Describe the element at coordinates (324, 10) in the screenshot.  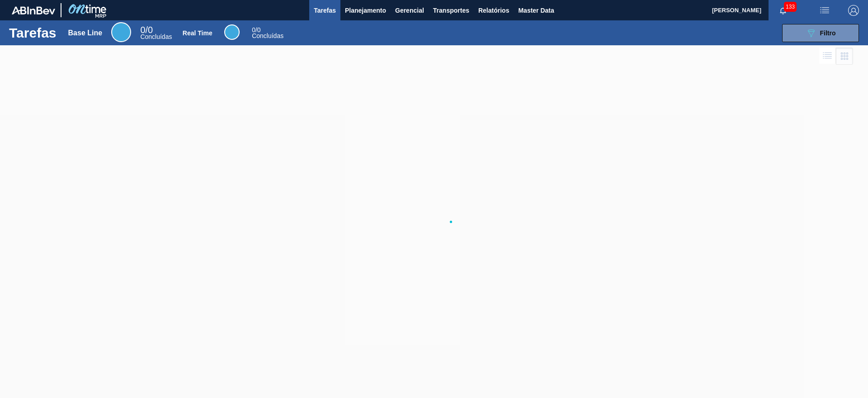
I see `span: Tarefas` at that location.